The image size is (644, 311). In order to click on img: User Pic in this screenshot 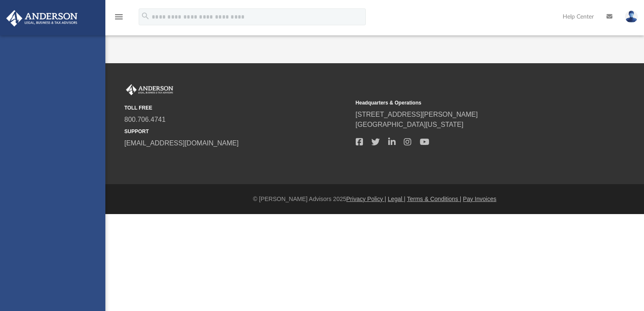, I will do `click(632, 16)`.